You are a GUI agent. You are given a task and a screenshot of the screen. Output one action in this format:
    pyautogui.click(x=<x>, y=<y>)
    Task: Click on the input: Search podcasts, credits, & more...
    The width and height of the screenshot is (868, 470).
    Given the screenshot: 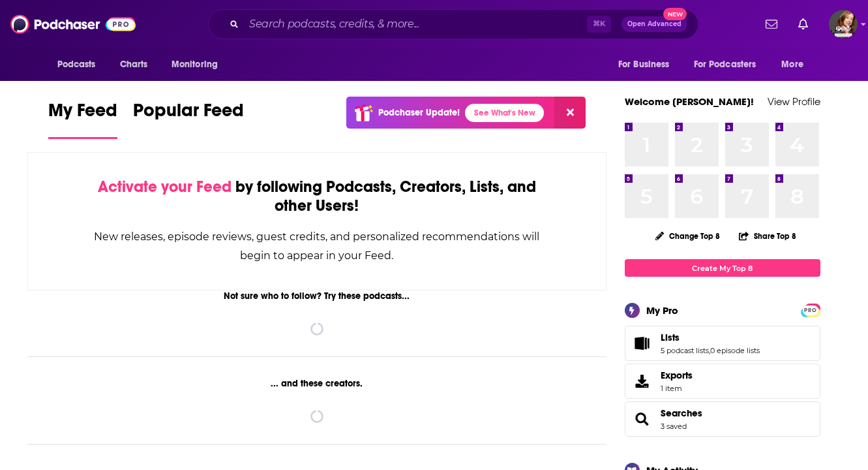 What is the action you would take?
    pyautogui.click(x=415, y=24)
    